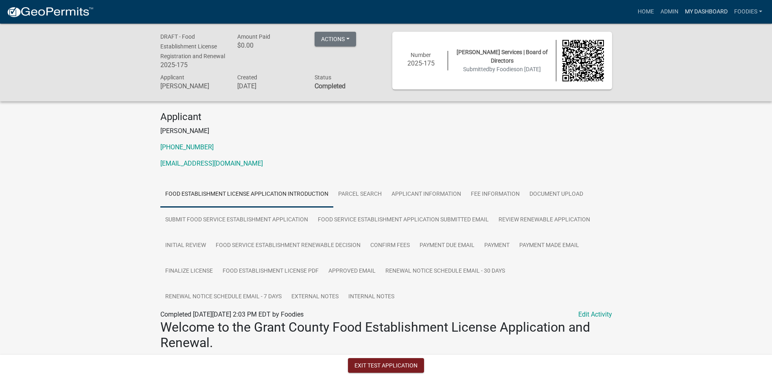 This screenshot has height=376, width=772. I want to click on a: Document Upload, so click(557, 195).